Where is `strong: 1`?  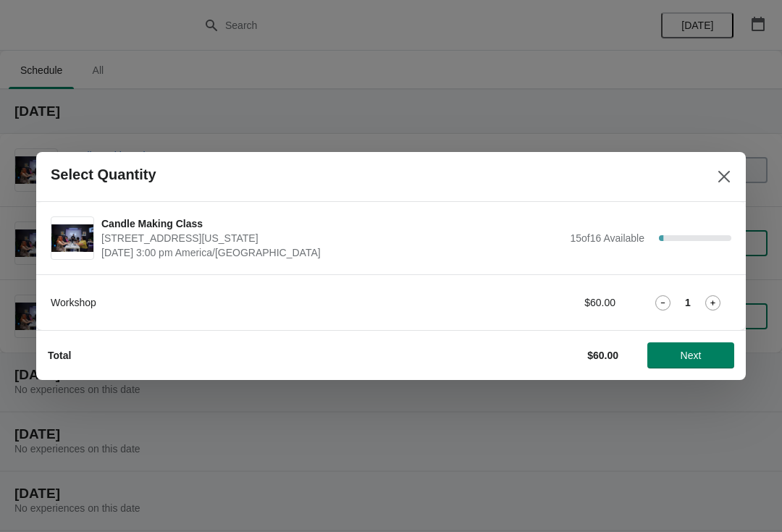
strong: 1 is located at coordinates (688, 302).